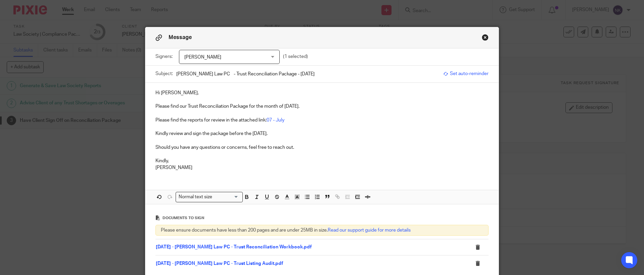 The height and width of the screenshot is (275, 644). Describe the element at coordinates (166, 56) in the screenshot. I see `label: Signers:` at that location.